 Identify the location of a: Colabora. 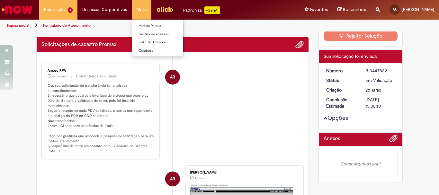
(168, 51).